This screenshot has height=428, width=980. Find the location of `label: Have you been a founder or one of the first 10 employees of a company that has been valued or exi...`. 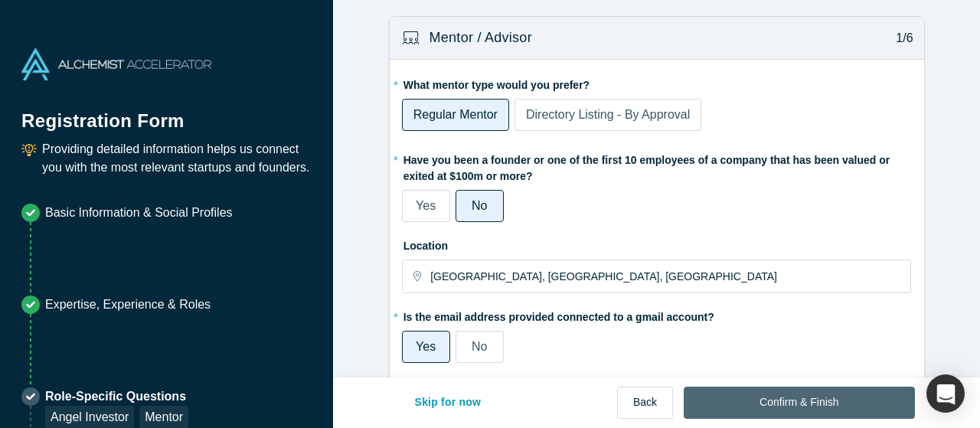

label: Have you been a founder or one of the first 10 employees of a company that has been valued or exi... is located at coordinates (657, 165).